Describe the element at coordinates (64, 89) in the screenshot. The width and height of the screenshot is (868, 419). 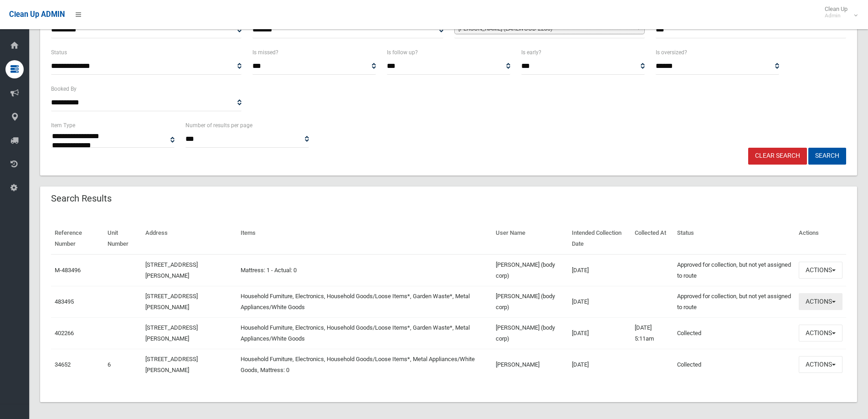
I see `label: Booked By` at that location.